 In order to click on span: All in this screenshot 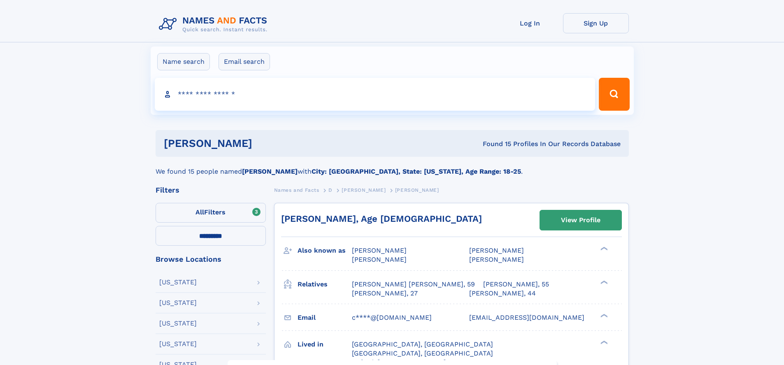, I will do `click(200, 212)`.